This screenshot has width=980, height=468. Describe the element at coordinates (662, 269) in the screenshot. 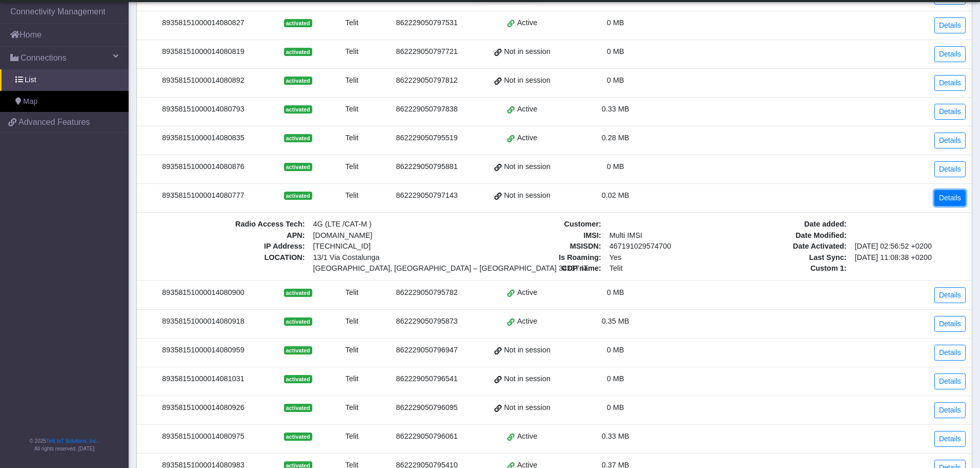

I see `span: Telit` at that location.